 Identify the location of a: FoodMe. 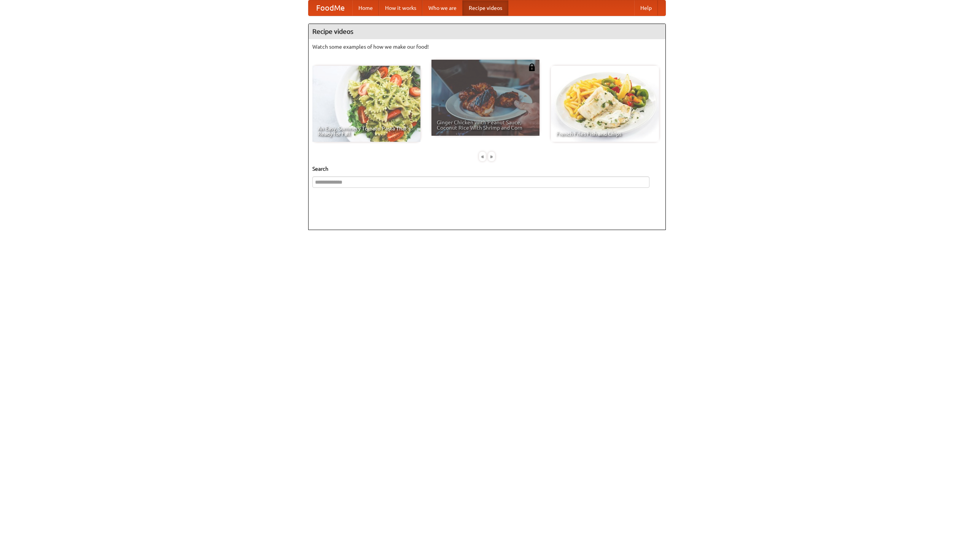
(330, 8).